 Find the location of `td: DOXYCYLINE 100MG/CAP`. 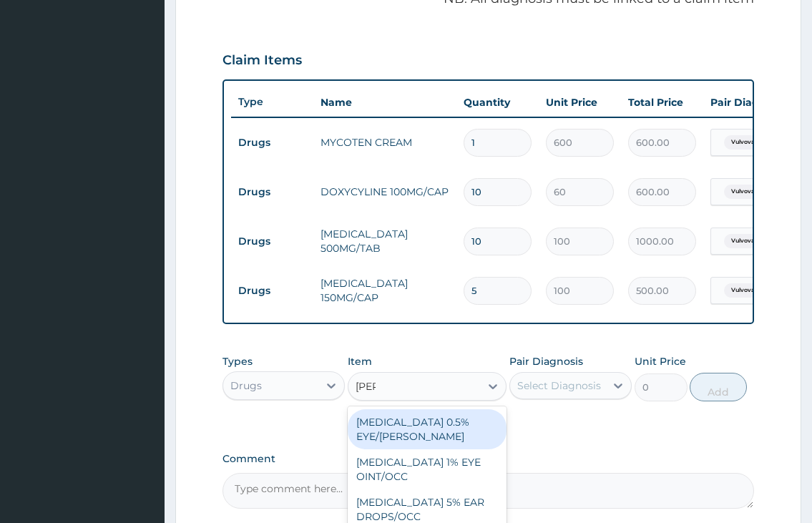

td: DOXYCYLINE 100MG/CAP is located at coordinates (385, 192).